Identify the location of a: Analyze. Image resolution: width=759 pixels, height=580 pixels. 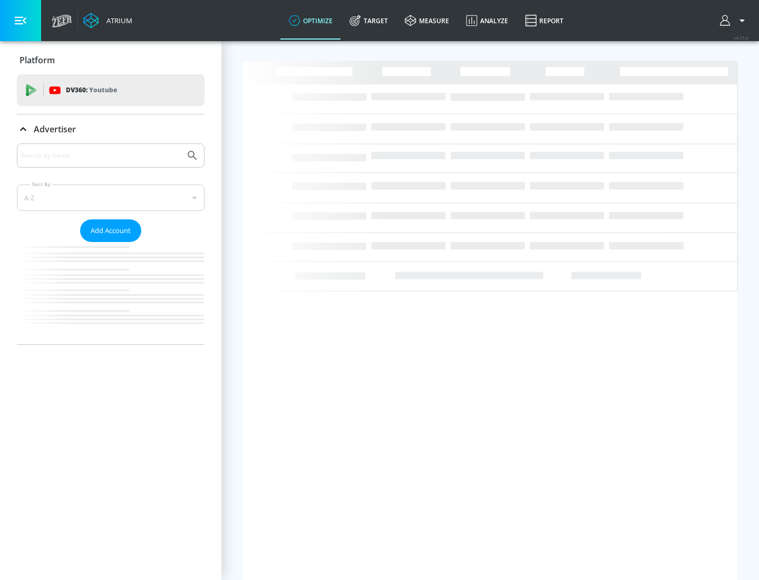
(487, 21).